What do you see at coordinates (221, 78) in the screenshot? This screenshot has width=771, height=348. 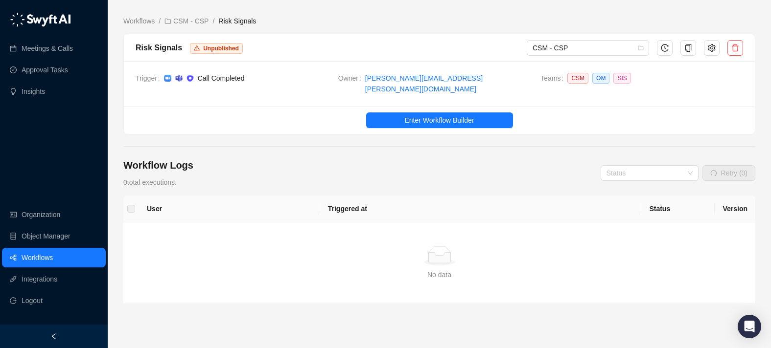 I see `span: Call Completed` at bounding box center [221, 78].